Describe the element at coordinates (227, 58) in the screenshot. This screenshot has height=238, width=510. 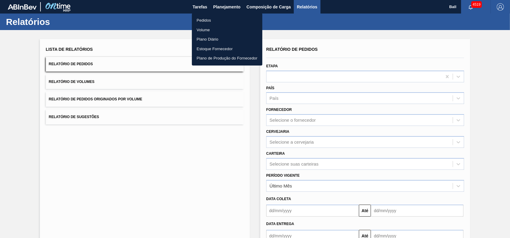
I see `li: Plano de Produção do Fornecedor` at that location.